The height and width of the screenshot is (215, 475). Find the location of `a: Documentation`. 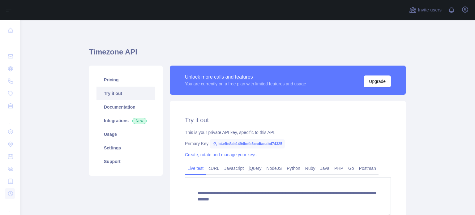

a: Documentation is located at coordinates (126, 107).